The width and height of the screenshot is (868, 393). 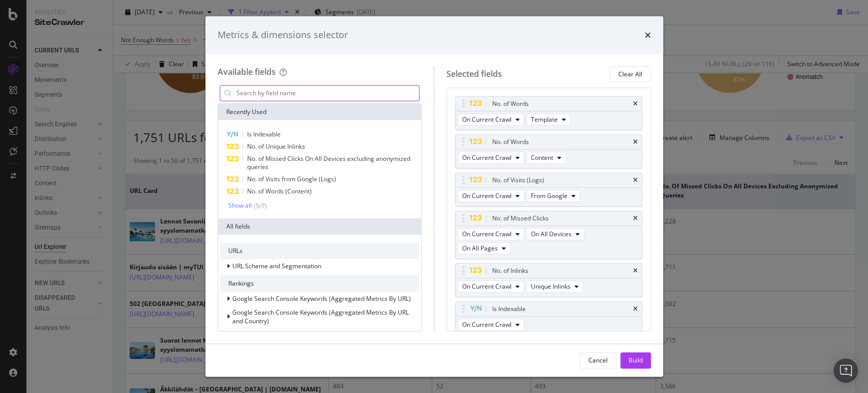 What do you see at coordinates (518, 180) in the screenshot?
I see `div: No. of Visits (Logs)` at bounding box center [518, 180].